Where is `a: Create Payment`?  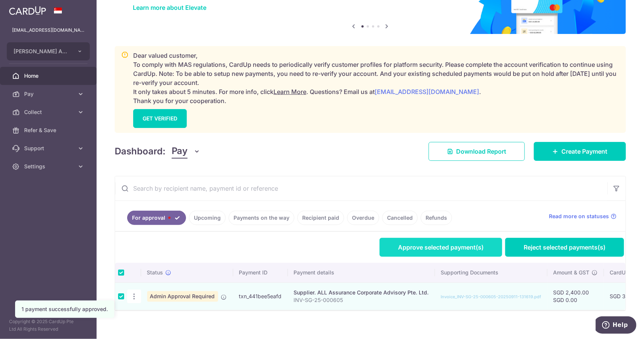
a: Create Payment is located at coordinates (580, 152).